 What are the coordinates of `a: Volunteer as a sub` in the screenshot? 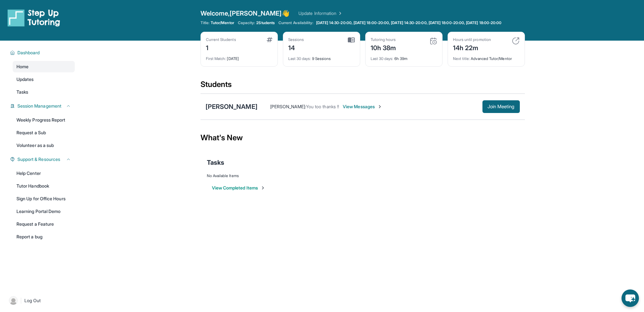 It's located at (44, 146).